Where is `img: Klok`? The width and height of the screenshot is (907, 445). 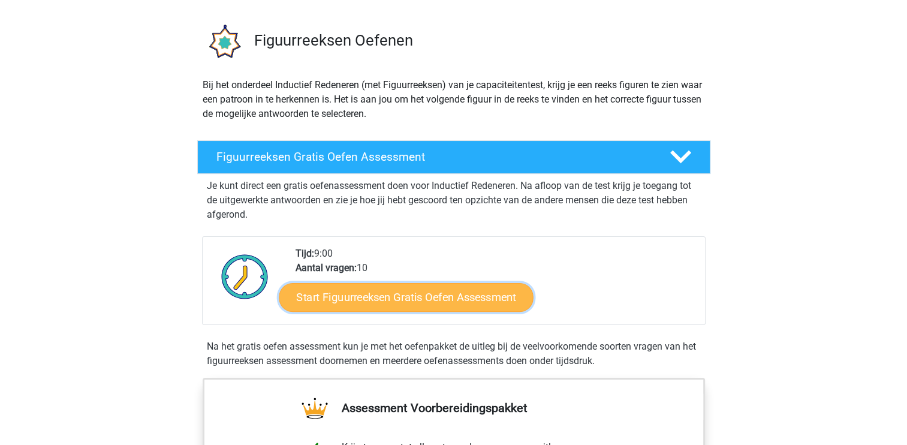
img: Klok is located at coordinates (245, 276).